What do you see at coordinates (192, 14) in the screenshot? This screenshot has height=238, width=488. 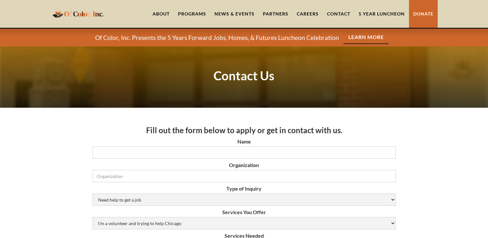 I see `div: Programs` at bounding box center [192, 14].